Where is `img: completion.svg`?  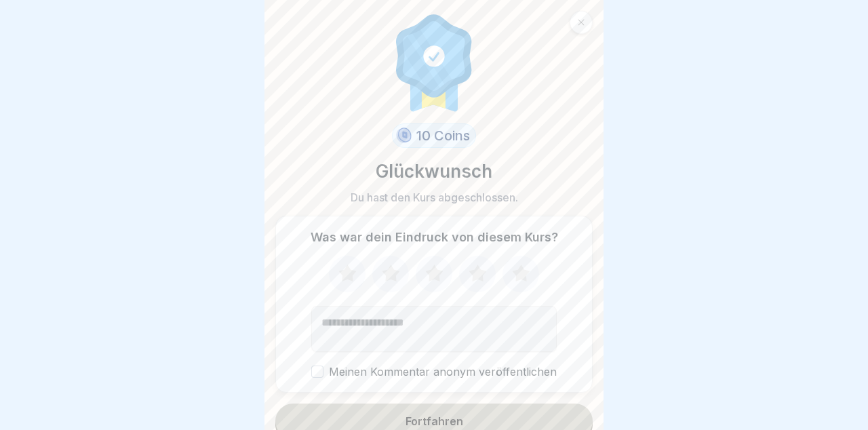 img: completion.svg is located at coordinates (434, 62).